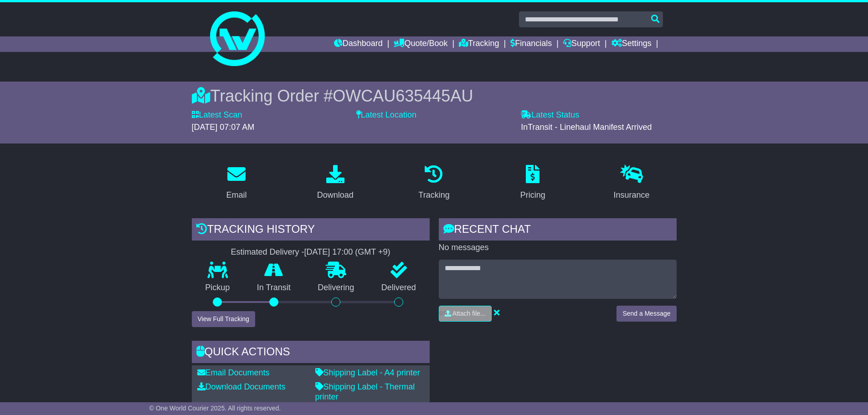 The height and width of the screenshot is (415, 868). Describe the element at coordinates (631, 195) in the screenshot. I see `div: Insurance` at that location.